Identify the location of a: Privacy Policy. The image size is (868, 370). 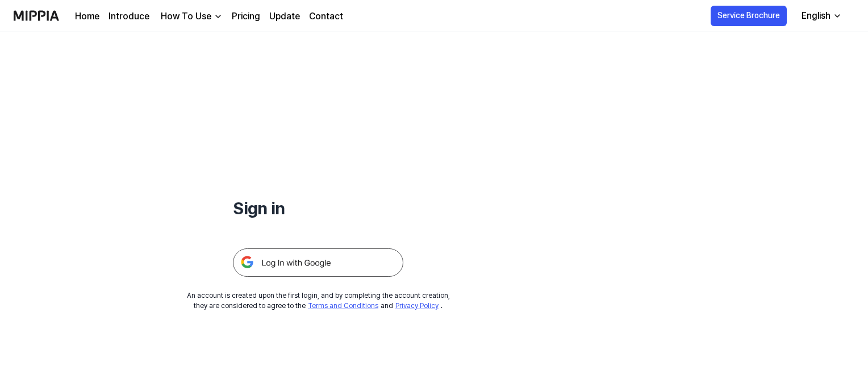
(417, 306).